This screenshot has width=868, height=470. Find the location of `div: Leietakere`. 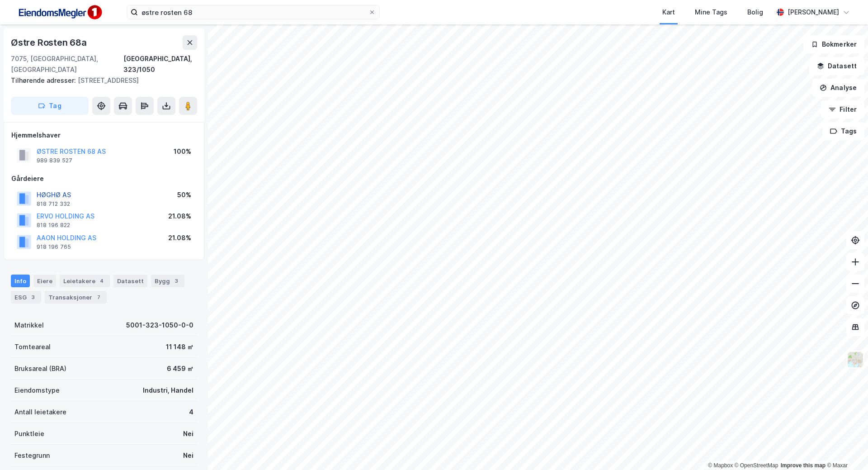

div: Leietakere is located at coordinates (85, 281).